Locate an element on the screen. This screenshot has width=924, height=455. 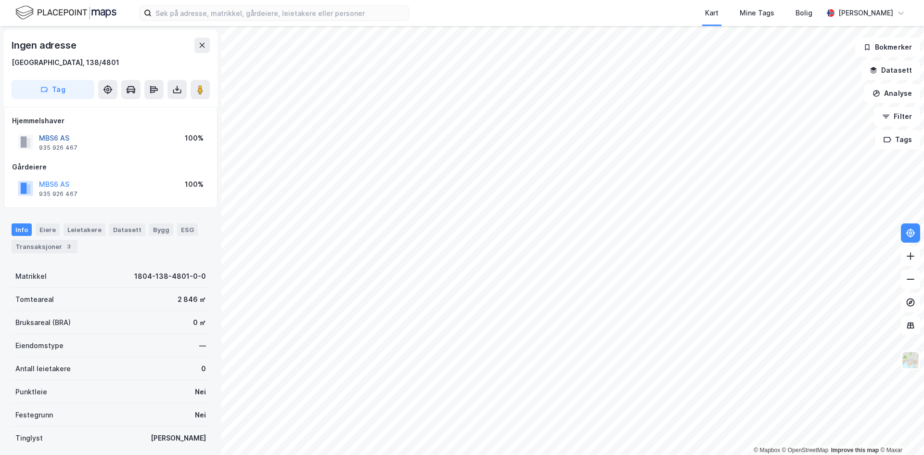
input: Søk på adresse, matrikkel, gårdeiere, leietakere eller personer is located at coordinates (280, 13).